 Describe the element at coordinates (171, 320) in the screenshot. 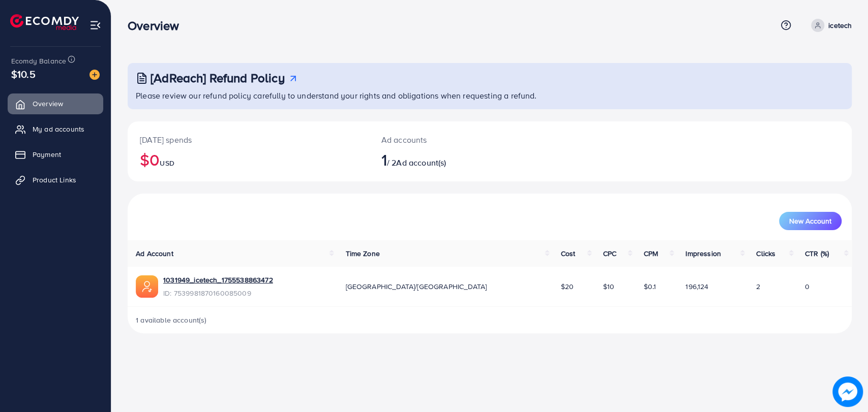

I see `span: 1 available account(s)` at that location.